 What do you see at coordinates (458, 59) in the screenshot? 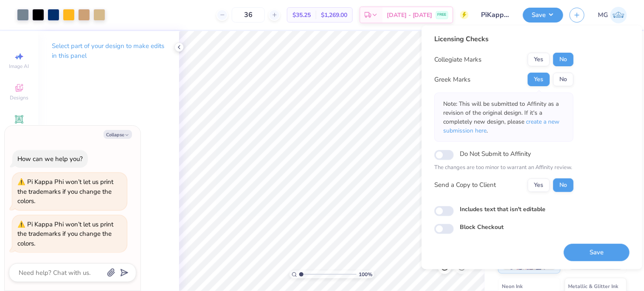
I see `div: Collegiate Marks` at bounding box center [458, 59].